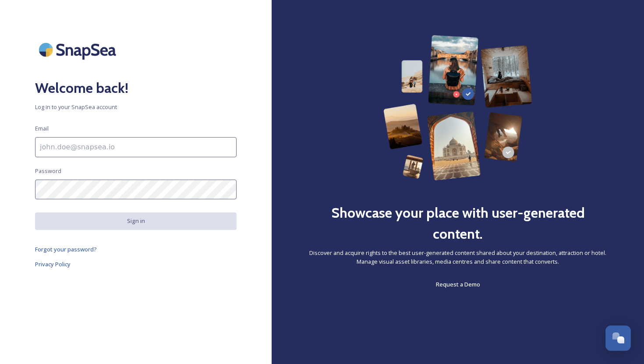  Describe the element at coordinates (136, 221) in the screenshot. I see `button: Sign in` at that location.